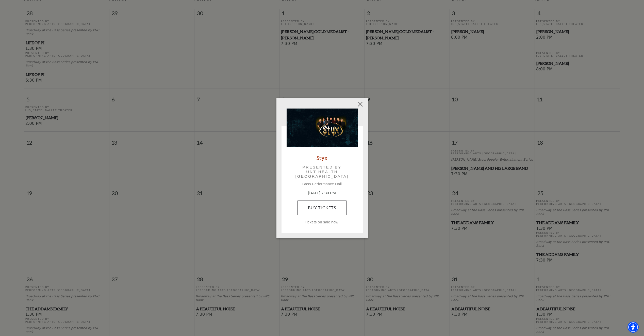 This screenshot has height=336, width=644. What do you see at coordinates (360, 104) in the screenshot?
I see `button: Close` at bounding box center [360, 104].